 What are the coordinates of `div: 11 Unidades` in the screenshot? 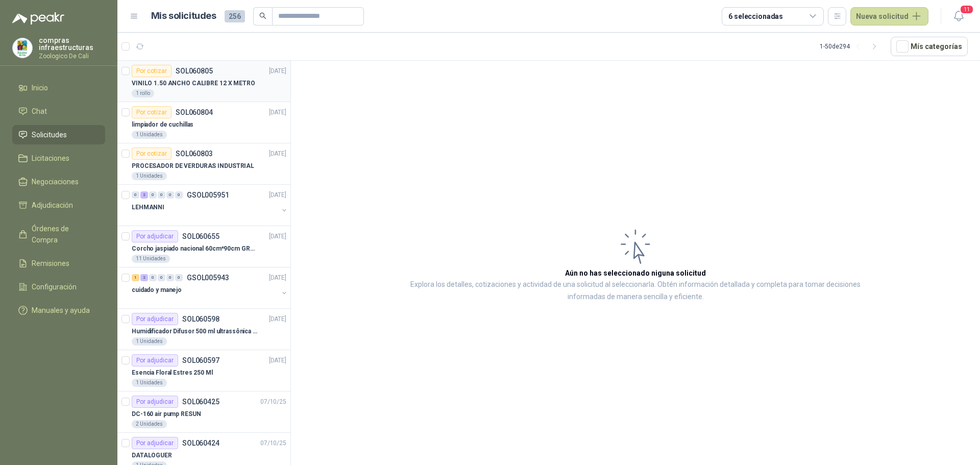 It's located at (151, 259).